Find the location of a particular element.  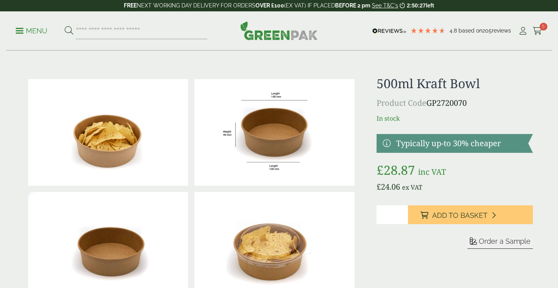

img: KraftBowl_500 is located at coordinates (274, 132).